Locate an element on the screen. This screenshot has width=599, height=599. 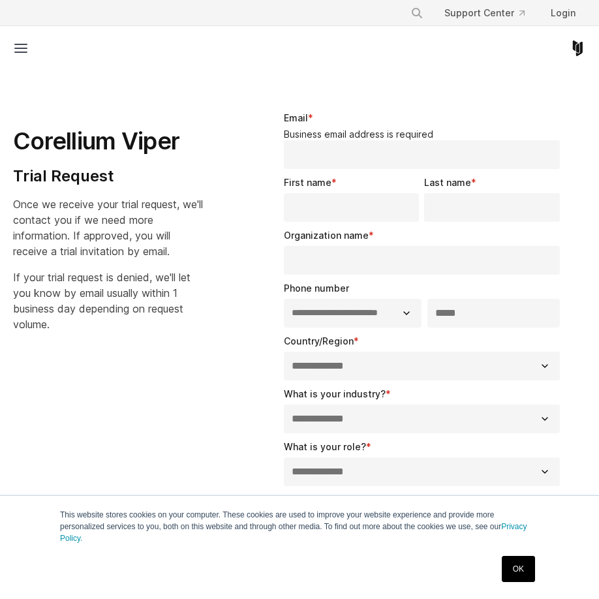
h1: Corellium Viper is located at coordinates (109, 141).